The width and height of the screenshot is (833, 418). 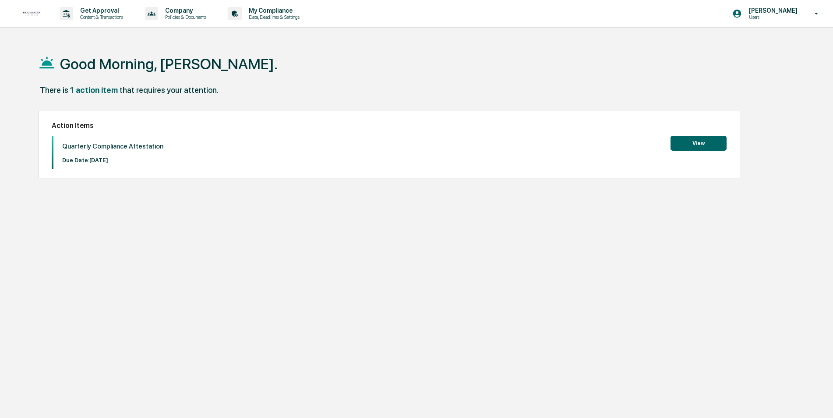 I want to click on p: Policies & Documents, so click(x=184, y=17).